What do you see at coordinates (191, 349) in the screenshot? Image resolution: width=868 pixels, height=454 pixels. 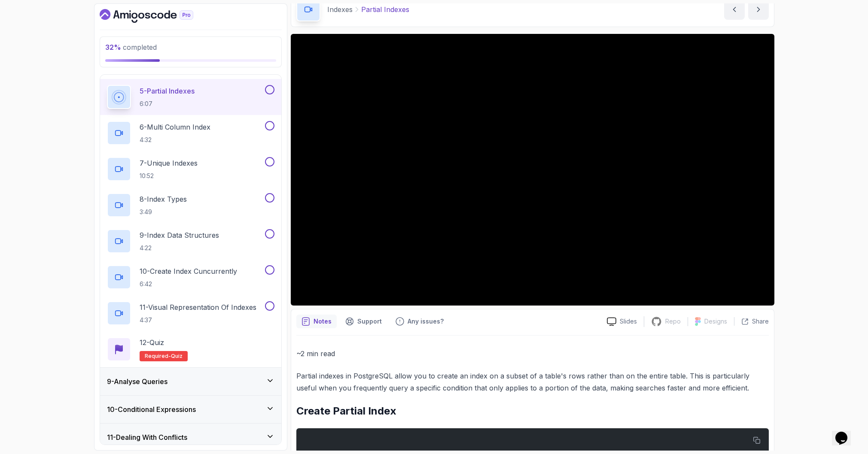 I see `button: 12-QuizRequired-quiz` at bounding box center [191, 349].